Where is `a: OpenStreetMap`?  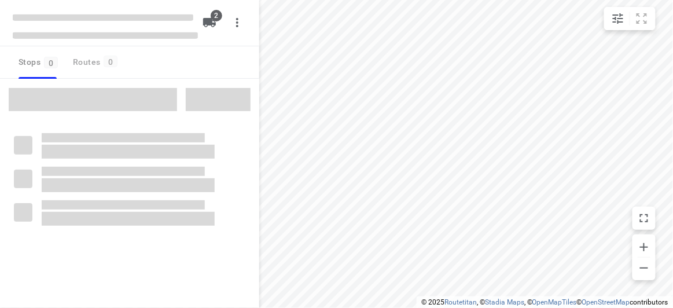 a: OpenStreetMap is located at coordinates (605, 302).